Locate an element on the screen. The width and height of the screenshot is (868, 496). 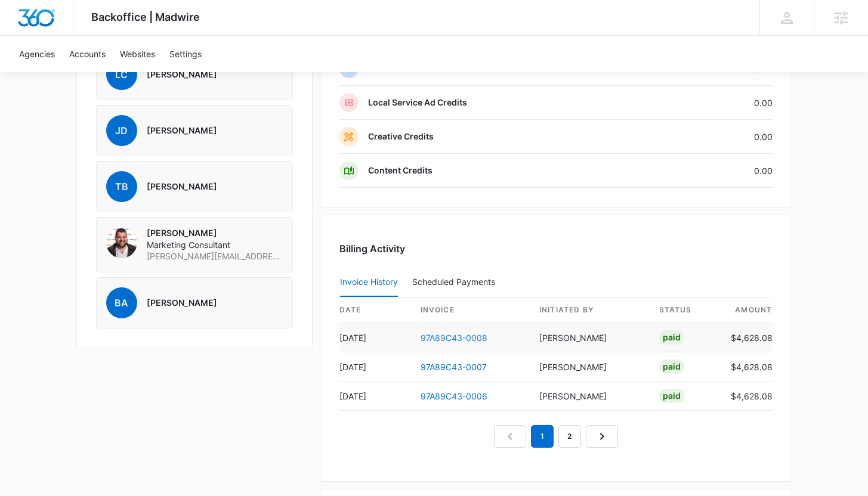
a: 97A89C43-0006 is located at coordinates (454, 396).